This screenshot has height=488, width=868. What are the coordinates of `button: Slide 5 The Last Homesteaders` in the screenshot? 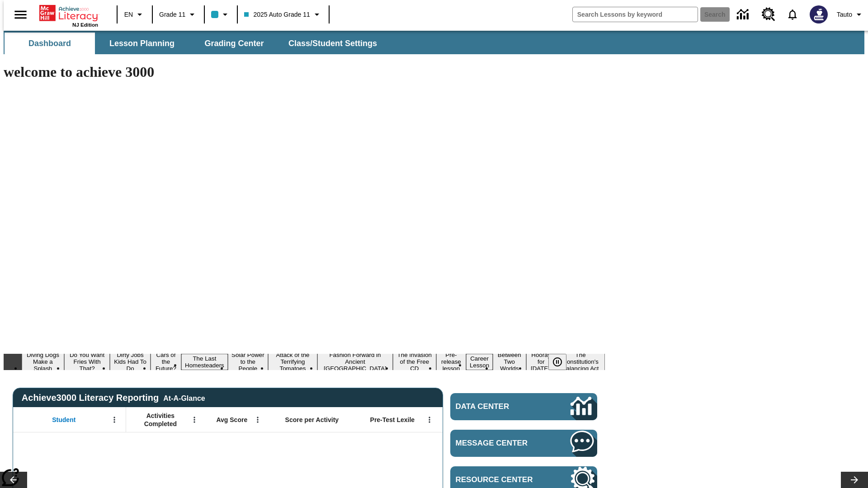 It's located at (205, 362).